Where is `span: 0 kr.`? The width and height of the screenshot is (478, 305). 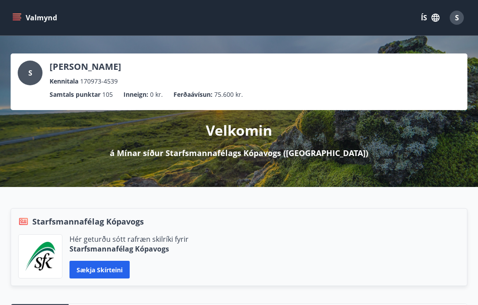
span: 0 kr. is located at coordinates (156, 95).